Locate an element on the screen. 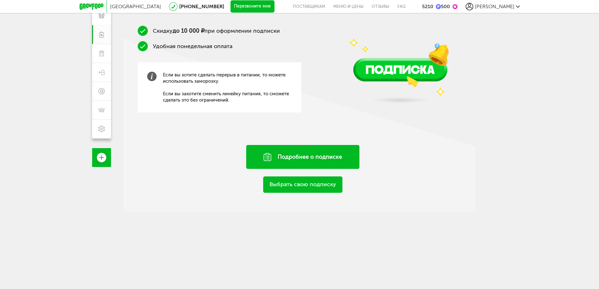 The image size is (599, 289). button: Перезвоните мне is located at coordinates (253, 7).